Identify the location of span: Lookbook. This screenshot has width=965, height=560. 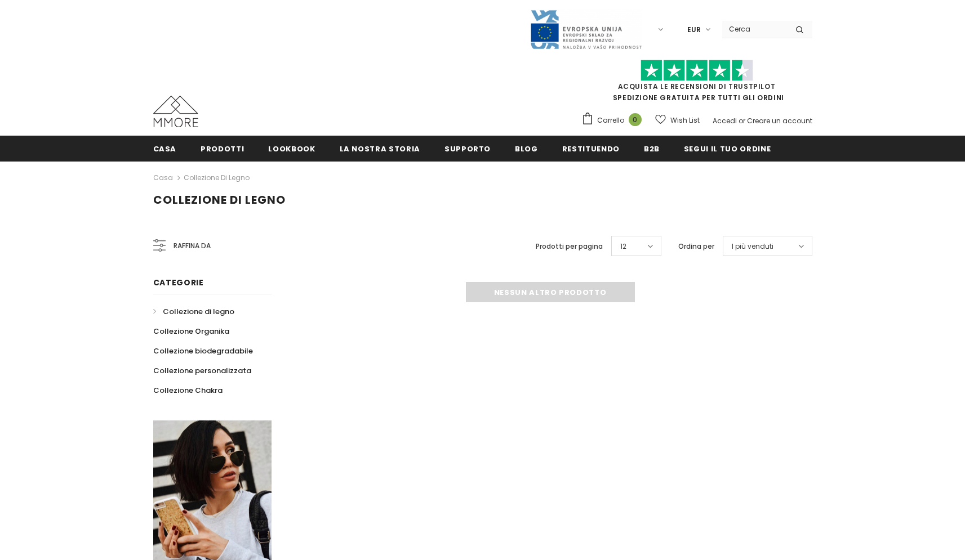
(291, 149).